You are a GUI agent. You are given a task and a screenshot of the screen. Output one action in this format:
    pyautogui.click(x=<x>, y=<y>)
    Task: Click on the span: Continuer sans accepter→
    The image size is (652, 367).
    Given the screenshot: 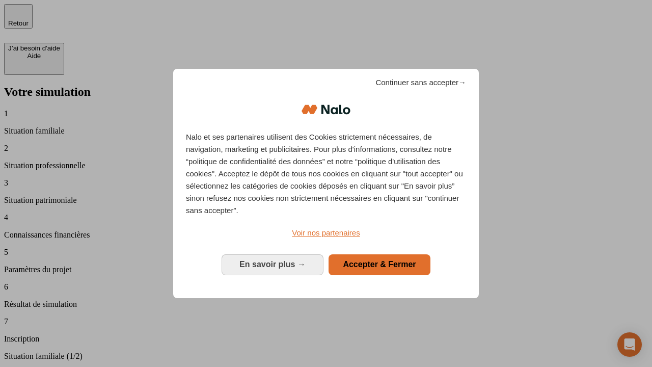 What is the action you would take?
    pyautogui.click(x=421, y=82)
    